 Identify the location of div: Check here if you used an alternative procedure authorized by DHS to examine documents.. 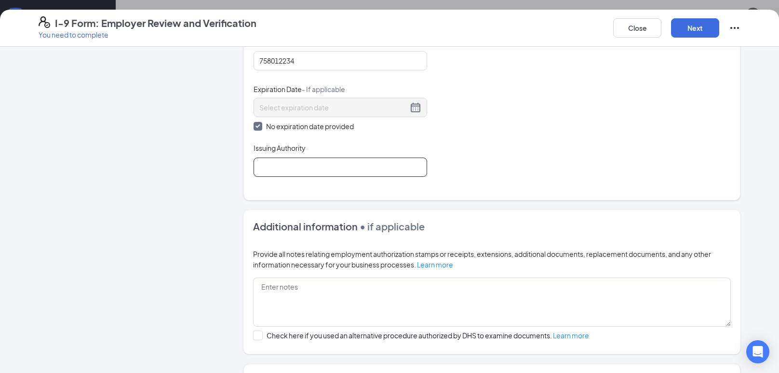
(428, 336).